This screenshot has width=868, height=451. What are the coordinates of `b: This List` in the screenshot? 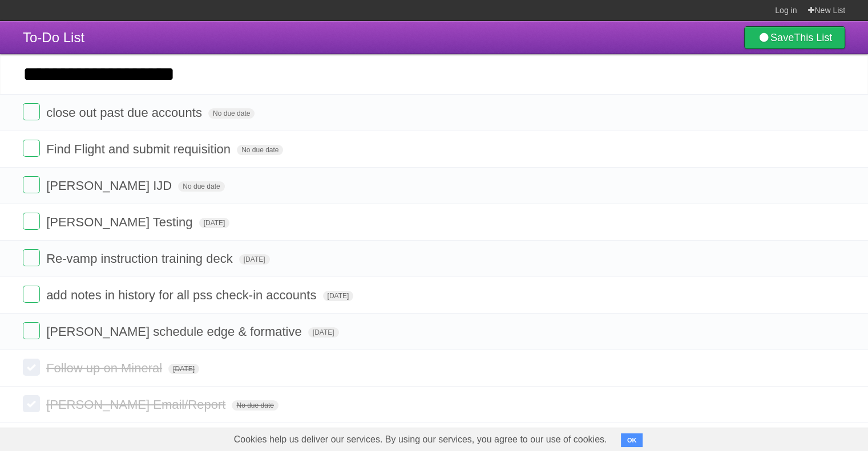 It's located at (812, 38).